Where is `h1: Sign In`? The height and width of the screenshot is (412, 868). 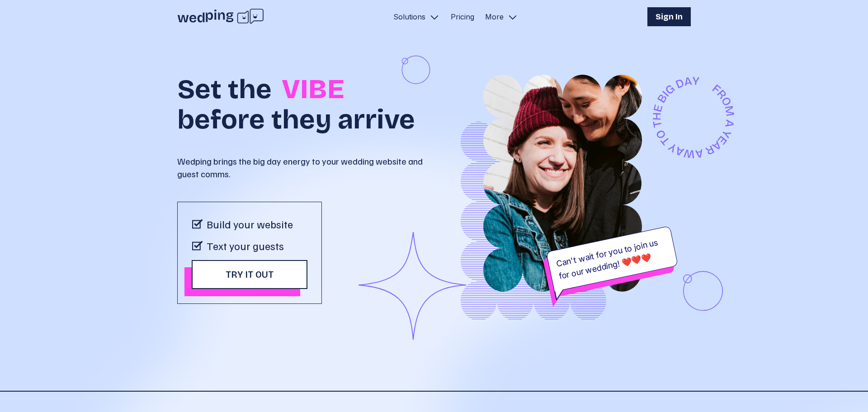
h1: Sign In is located at coordinates (669, 17).